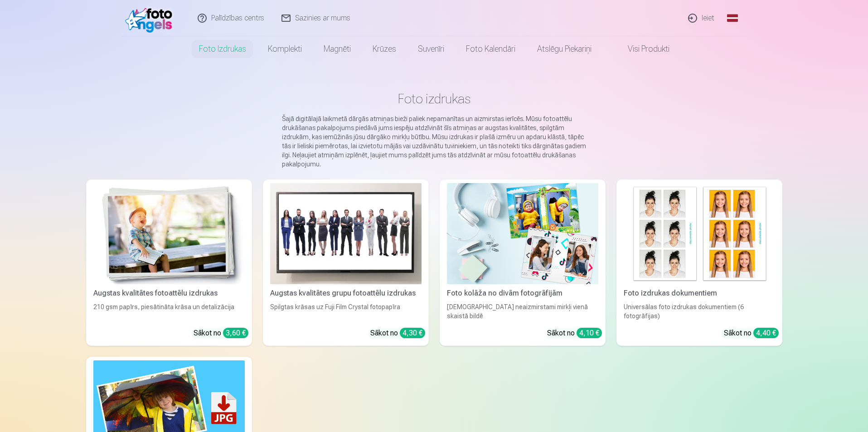  I want to click on div: 4,40 €, so click(765, 333).